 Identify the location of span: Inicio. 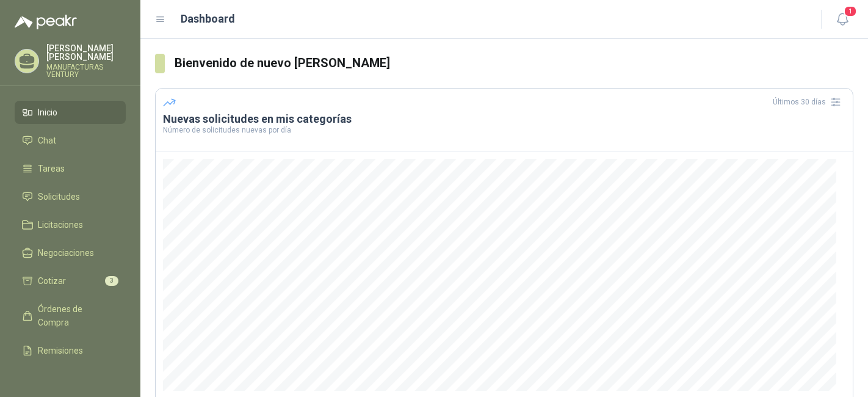
(48, 112).